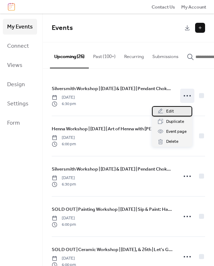 The image size is (214, 266). Describe the element at coordinates (62, 28) in the screenshot. I see `span: Events` at that location.